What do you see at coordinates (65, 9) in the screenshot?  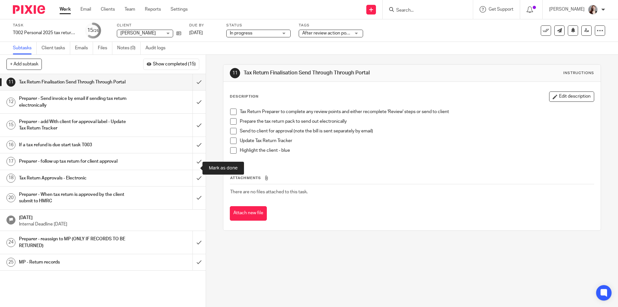 I see `a: Work` at bounding box center [65, 9].